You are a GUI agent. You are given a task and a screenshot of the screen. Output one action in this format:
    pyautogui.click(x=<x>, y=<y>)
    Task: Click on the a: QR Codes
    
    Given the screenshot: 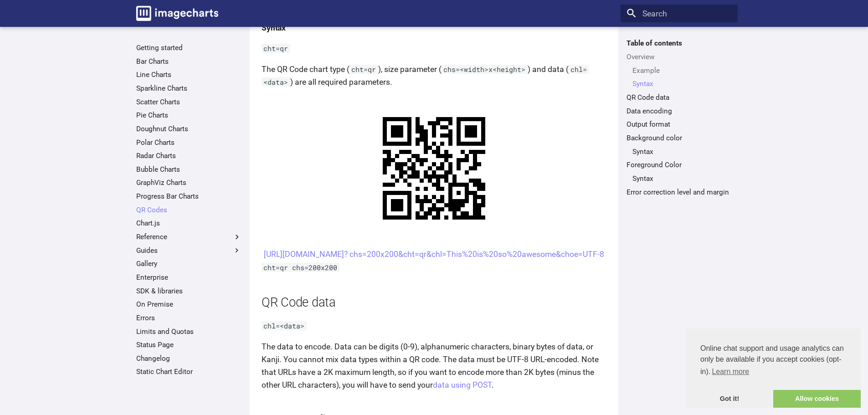 What is the action you would take?
    pyautogui.click(x=189, y=210)
    